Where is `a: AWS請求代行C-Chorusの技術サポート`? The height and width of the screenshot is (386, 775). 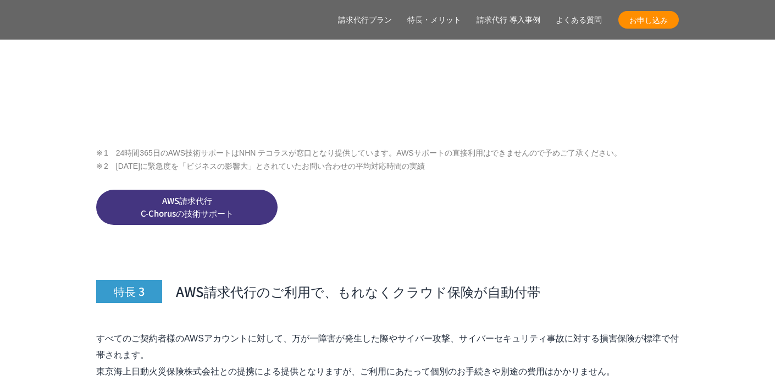 a: AWS請求代行C-Chorusの技術サポート is located at coordinates (187, 207).